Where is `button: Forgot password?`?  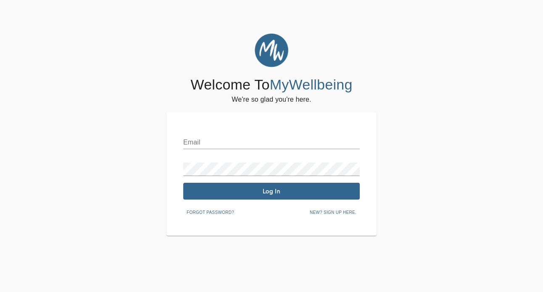
button: Forgot password? is located at coordinates (210, 213).